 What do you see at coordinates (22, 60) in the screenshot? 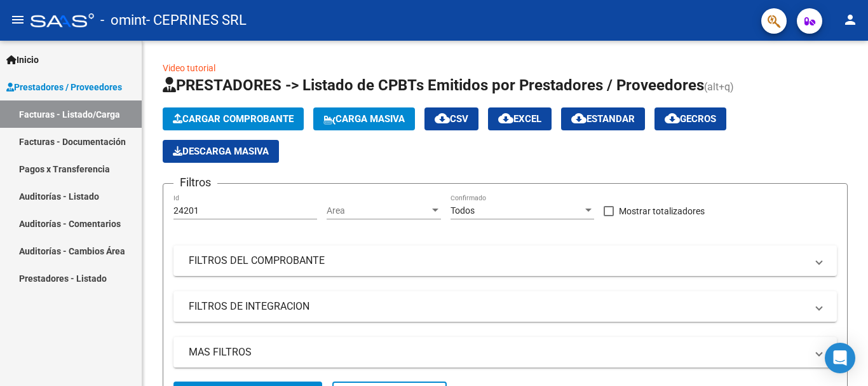
I see `span: Inicio` at bounding box center [22, 60].